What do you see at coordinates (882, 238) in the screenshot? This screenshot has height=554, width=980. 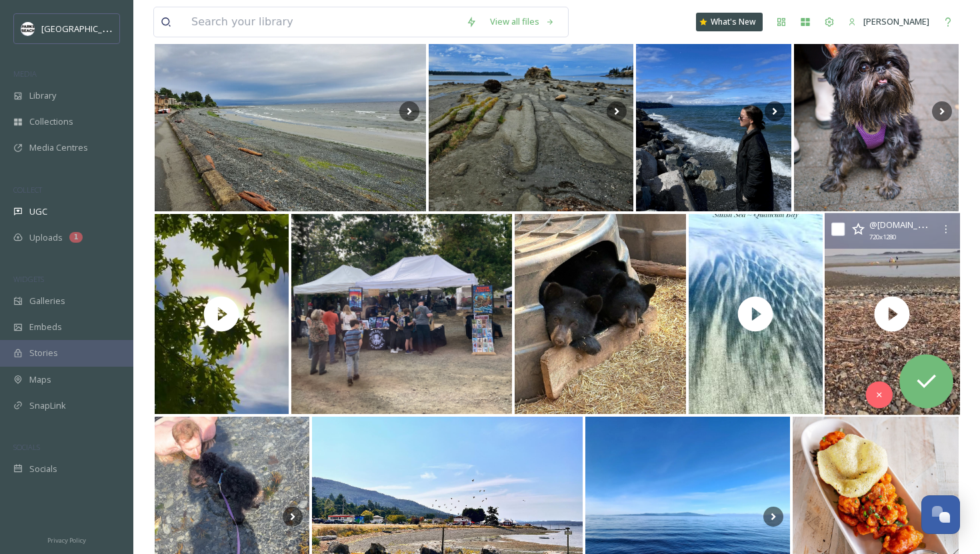 I see `span: 720 x 1280` at bounding box center [882, 238].